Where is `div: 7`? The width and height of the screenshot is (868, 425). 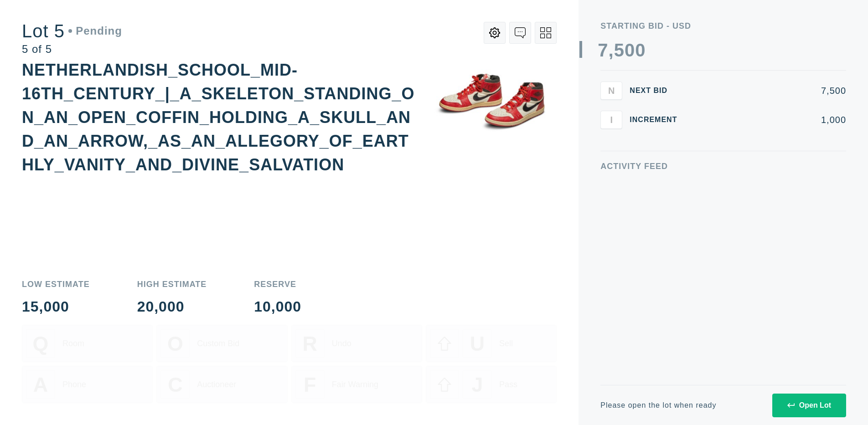
div: 7 is located at coordinates (603, 50).